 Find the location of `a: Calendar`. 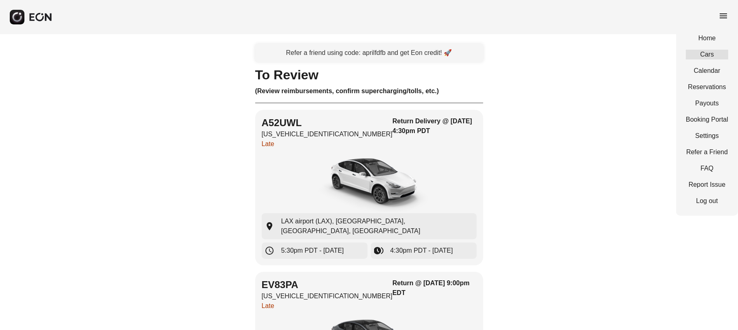

a: Calendar is located at coordinates (707, 71).